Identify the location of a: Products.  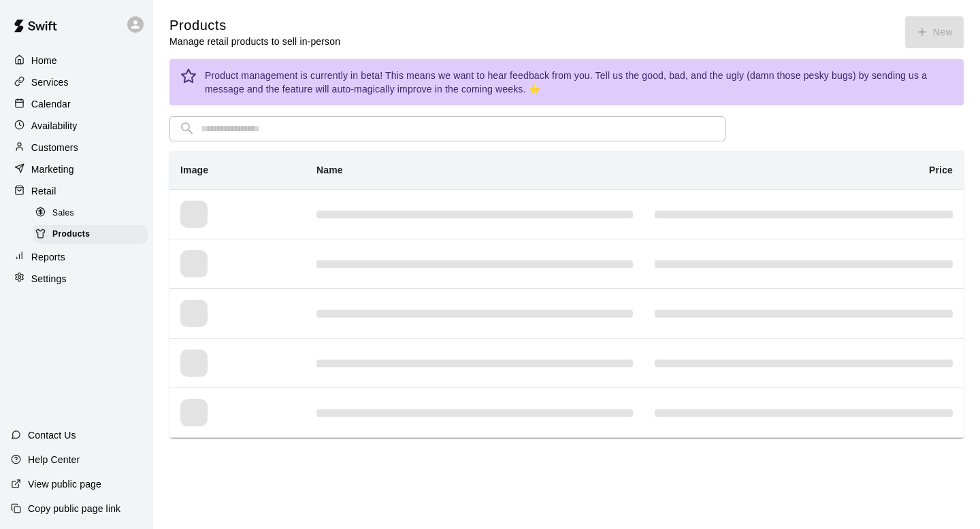
(92, 234).